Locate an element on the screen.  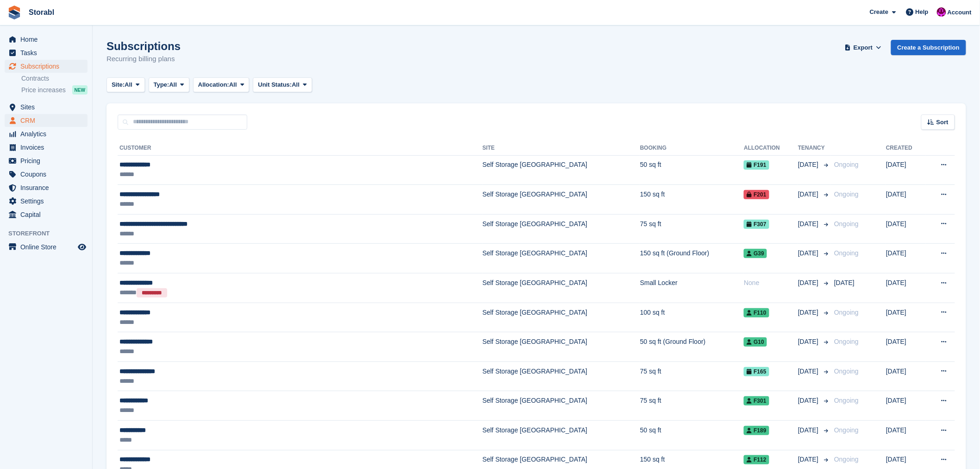
div: NEW is located at coordinates (80, 89).